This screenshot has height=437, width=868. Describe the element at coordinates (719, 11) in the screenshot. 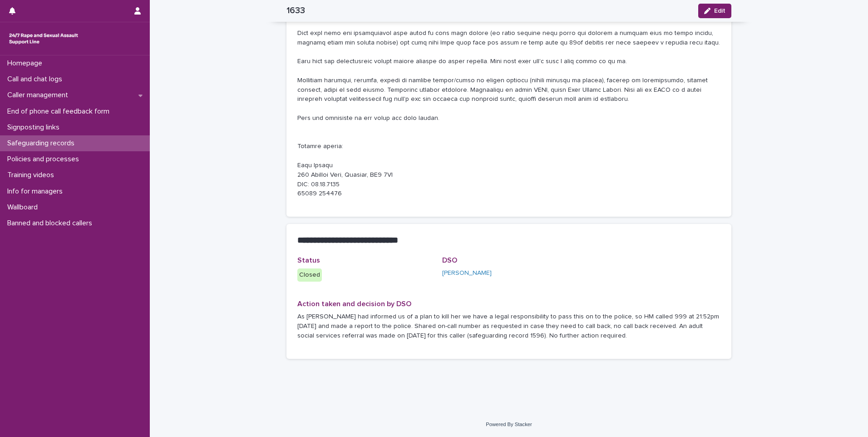

I see `span: Edit` at that location.